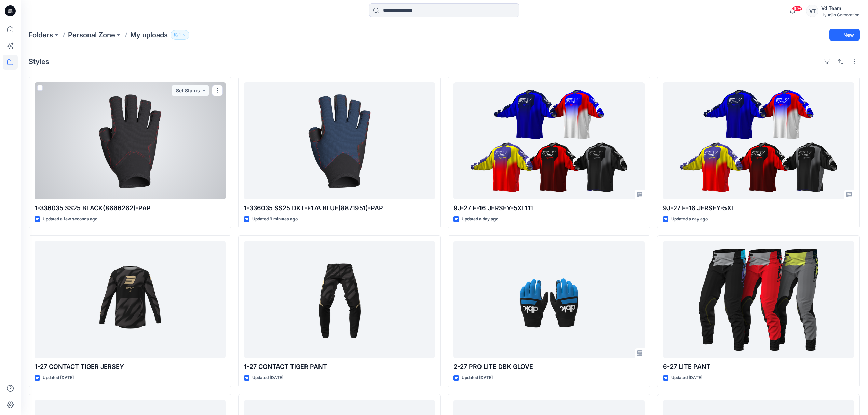 The width and height of the screenshot is (868, 415). What do you see at coordinates (275, 219) in the screenshot?
I see `p: Updated 9 minutes ago` at bounding box center [275, 219].